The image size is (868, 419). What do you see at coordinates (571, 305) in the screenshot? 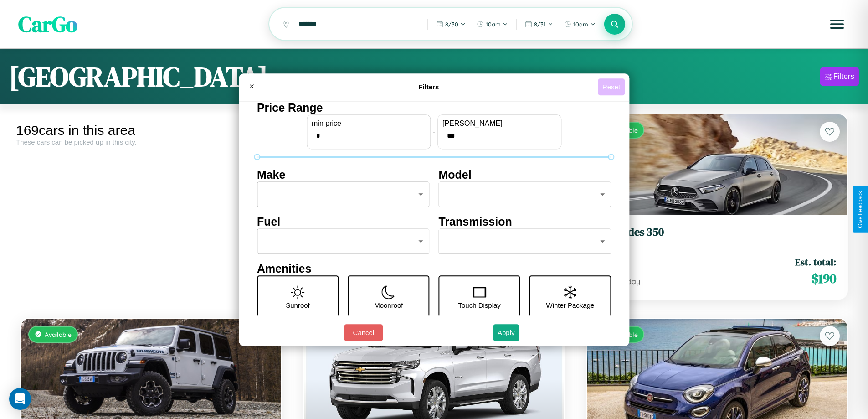
I see `p: Winter Package` at bounding box center [571, 305].